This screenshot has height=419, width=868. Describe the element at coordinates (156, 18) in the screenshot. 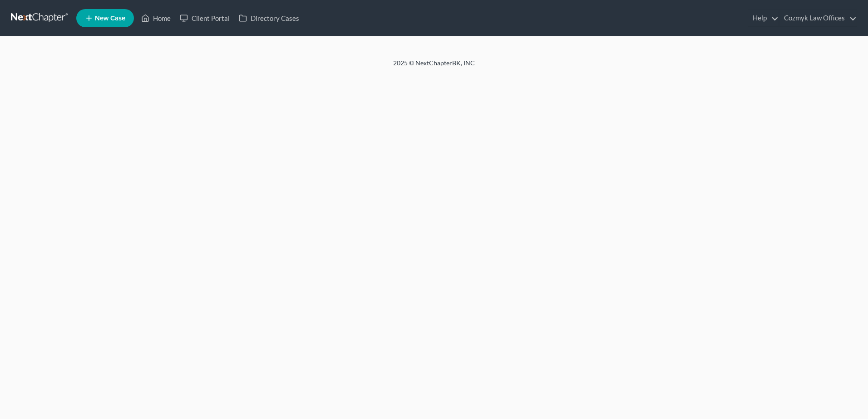

I see `a: Home` at that location.